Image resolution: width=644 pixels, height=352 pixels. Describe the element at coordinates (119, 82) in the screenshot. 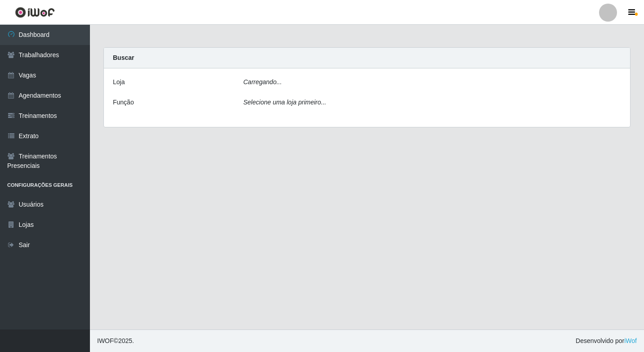

I see `label: Loja` at that location.